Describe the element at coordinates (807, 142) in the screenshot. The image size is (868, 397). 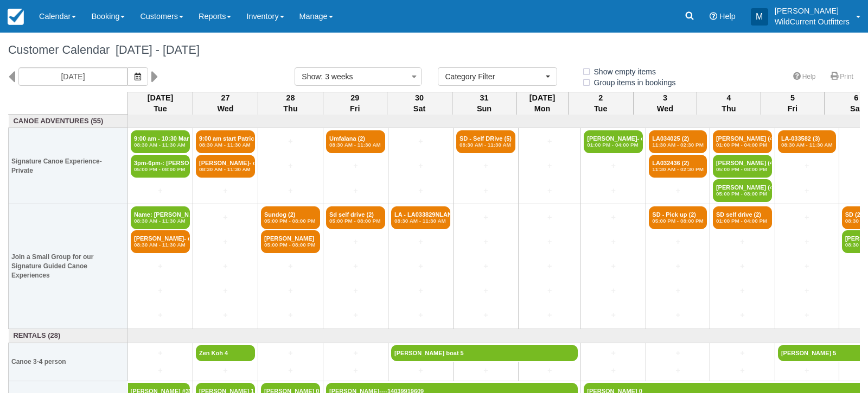
I see `a: LA-033582 (3)08:30 AM - 11:30 AM` at that location.